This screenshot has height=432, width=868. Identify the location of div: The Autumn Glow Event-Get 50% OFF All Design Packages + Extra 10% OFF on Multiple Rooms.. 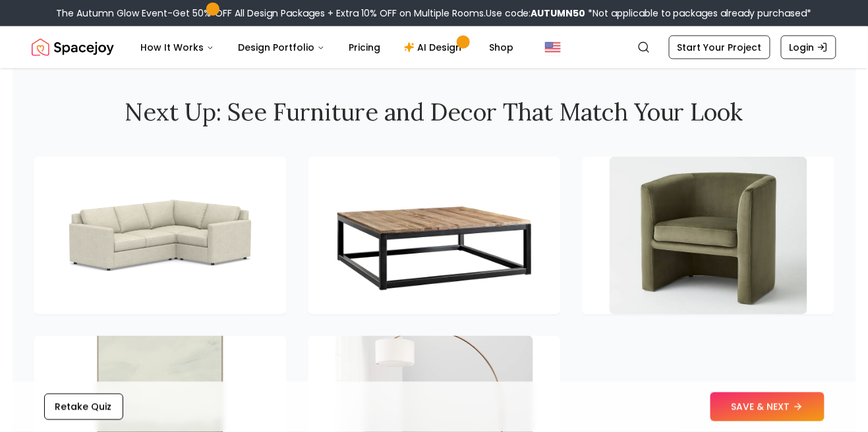
(434, 14).